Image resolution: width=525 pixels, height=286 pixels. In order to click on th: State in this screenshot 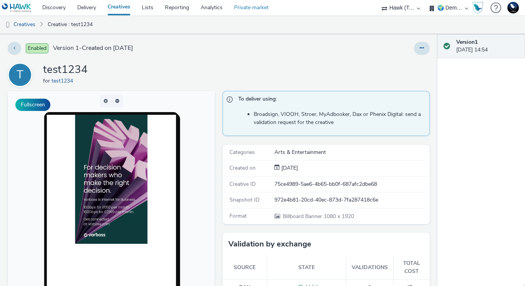, I will do `click(306, 267)`.